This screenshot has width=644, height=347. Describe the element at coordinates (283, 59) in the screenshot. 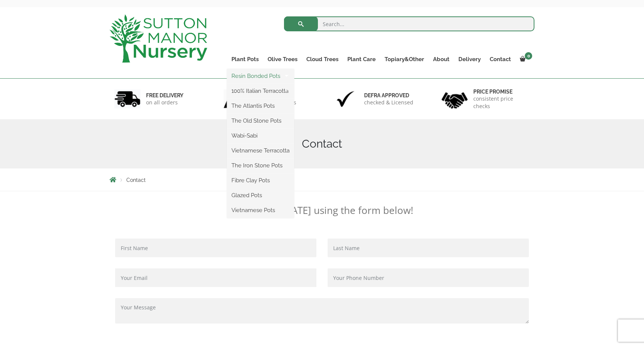

I see `a: Olive Trees` at that location.